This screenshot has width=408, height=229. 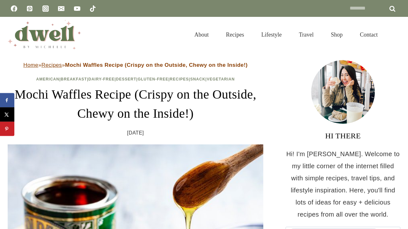 What do you see at coordinates (93, 9) in the screenshot?
I see `a: TikTok` at bounding box center [93, 9].